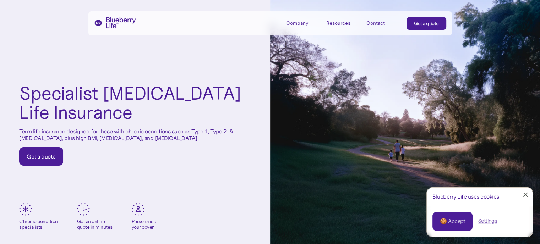  Describe the element at coordinates (480, 197) in the screenshot. I see `div: Blueberry Life uses cookies` at that location.